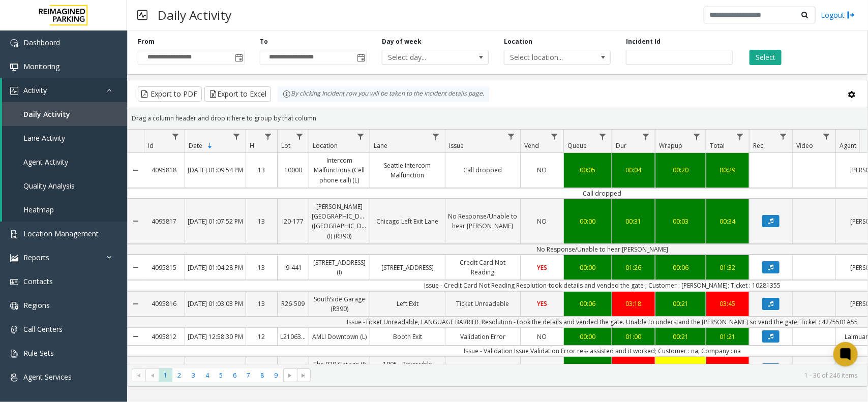 The height and width of the screenshot is (402, 868). Describe the element at coordinates (276, 375) in the screenshot. I see `span: Page 9` at that location.